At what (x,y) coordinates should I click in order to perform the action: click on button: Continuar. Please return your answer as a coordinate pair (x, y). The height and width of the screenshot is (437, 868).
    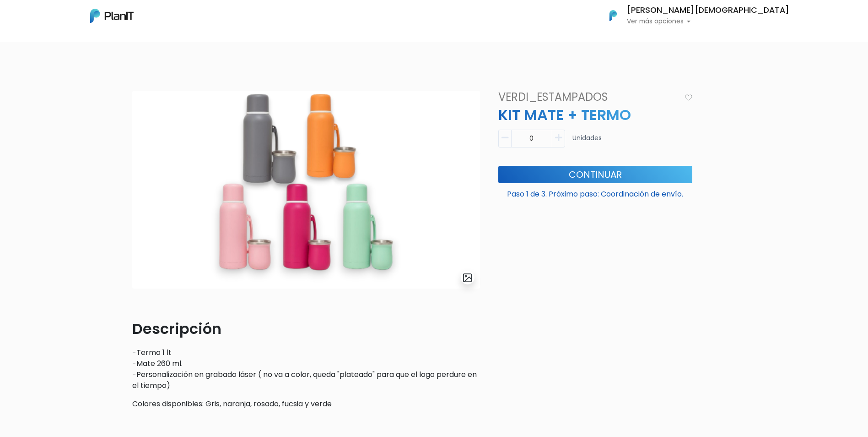
    Looking at the image, I should click on (595, 175).